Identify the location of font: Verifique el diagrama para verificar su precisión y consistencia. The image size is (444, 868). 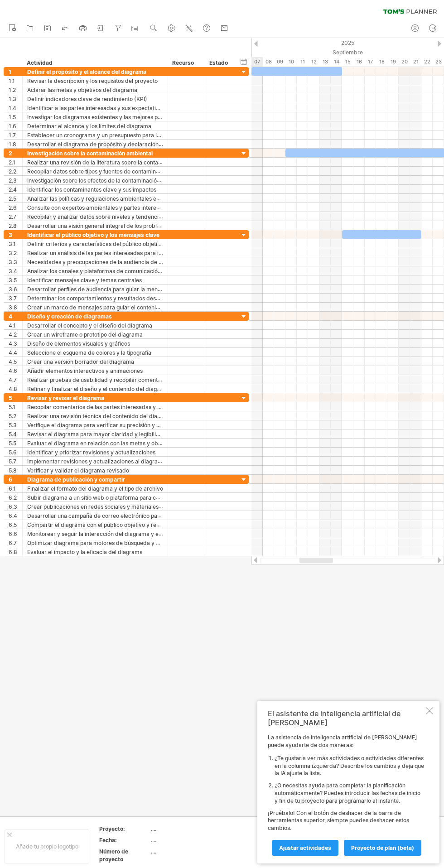
(108, 425).